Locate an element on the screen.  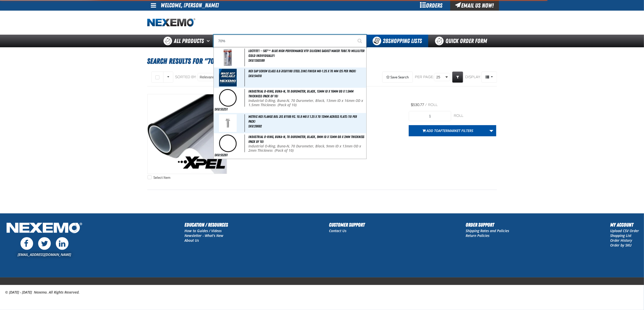
img: Nexemo Logo is located at coordinates (44, 228).